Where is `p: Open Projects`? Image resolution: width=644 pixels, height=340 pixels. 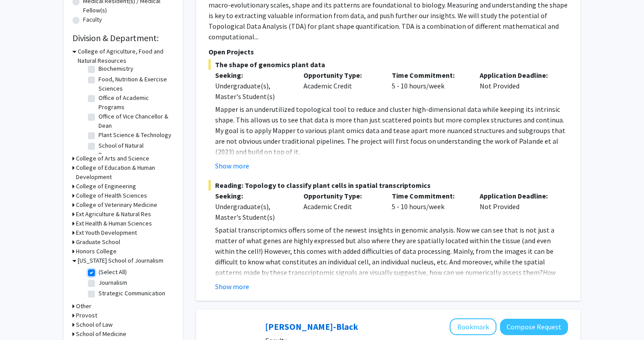 p: Open Projects is located at coordinates (388, 52).